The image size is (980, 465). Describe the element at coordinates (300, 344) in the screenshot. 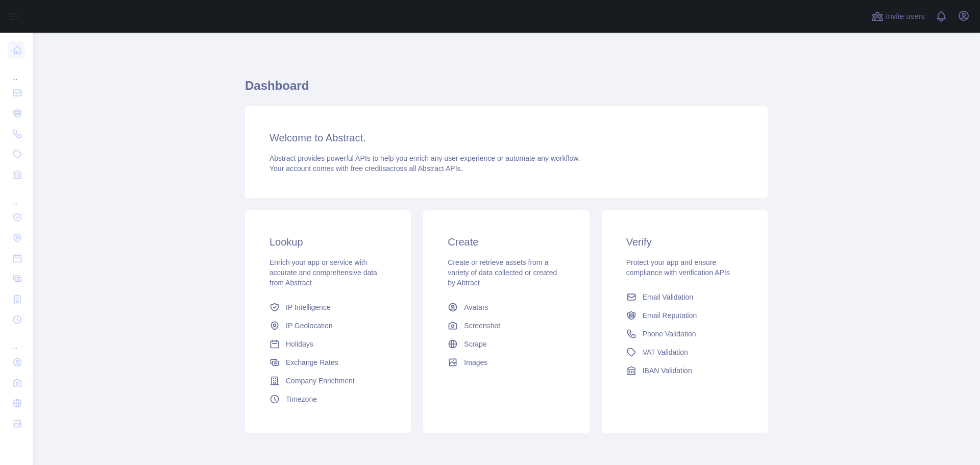

I see `span: Holidays` at that location.